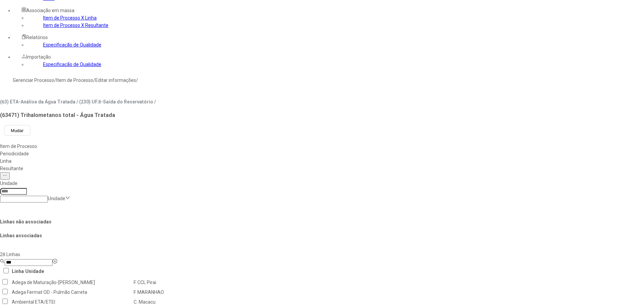 The width and height of the screenshot is (644, 307). Describe the element at coordinates (116, 80) in the screenshot. I see `a: Editar informações` at that location.